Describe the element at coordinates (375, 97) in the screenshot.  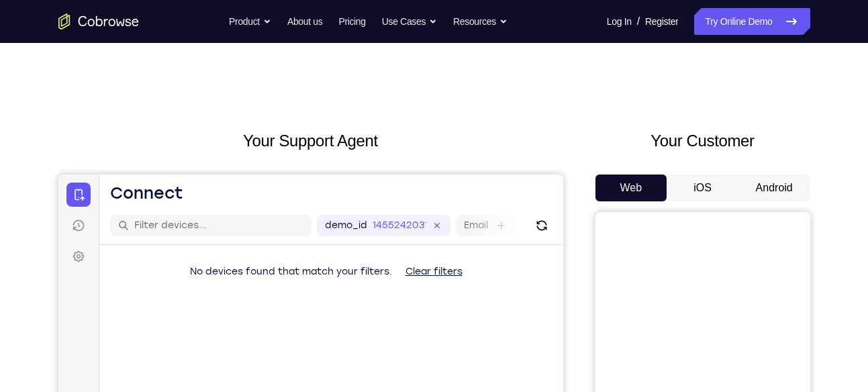
I see `button: Clear filters` at that location.